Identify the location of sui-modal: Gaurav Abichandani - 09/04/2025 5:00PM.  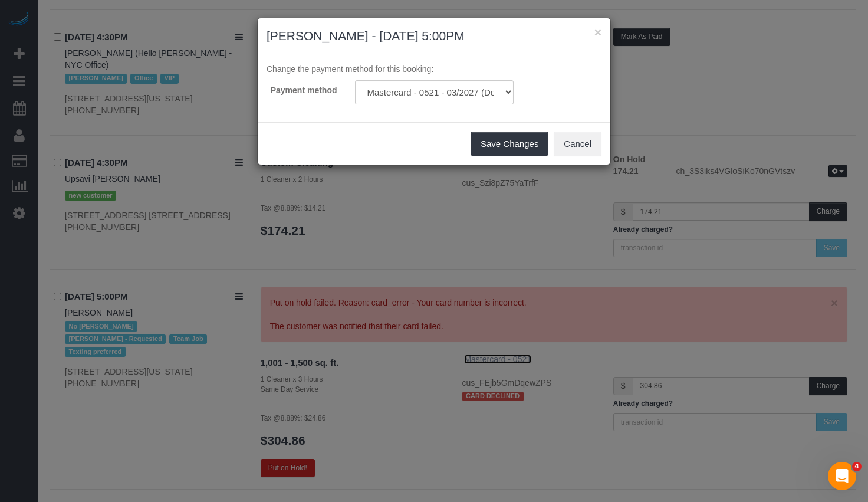
(434, 91).